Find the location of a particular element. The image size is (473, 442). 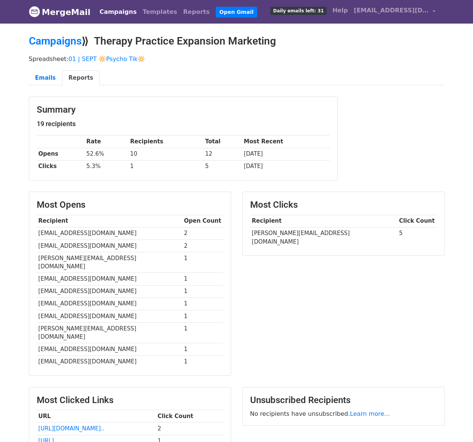

th: Rate is located at coordinates (106, 142).